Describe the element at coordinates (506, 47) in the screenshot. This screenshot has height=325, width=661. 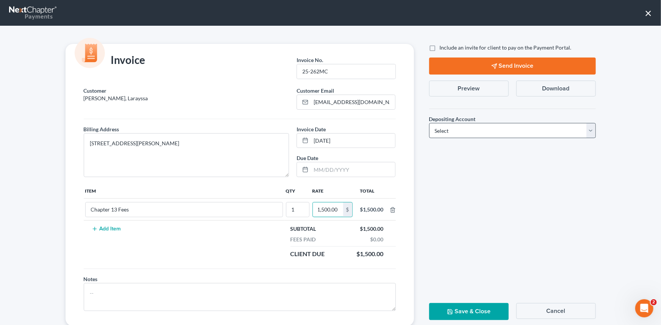
I see `span: Include an invite for client to pay on the Payment Portal.` at that location.